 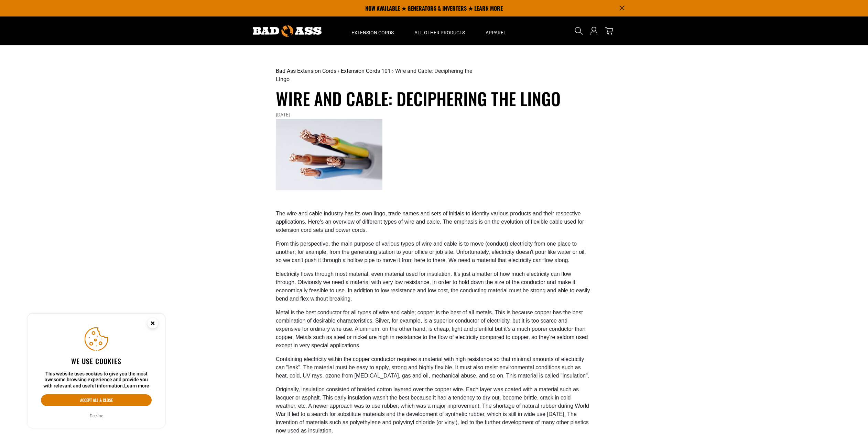 I want to click on p: This website uses cookies to give you the most awesome browsing experience and provide you with r..., so click(x=96, y=380).